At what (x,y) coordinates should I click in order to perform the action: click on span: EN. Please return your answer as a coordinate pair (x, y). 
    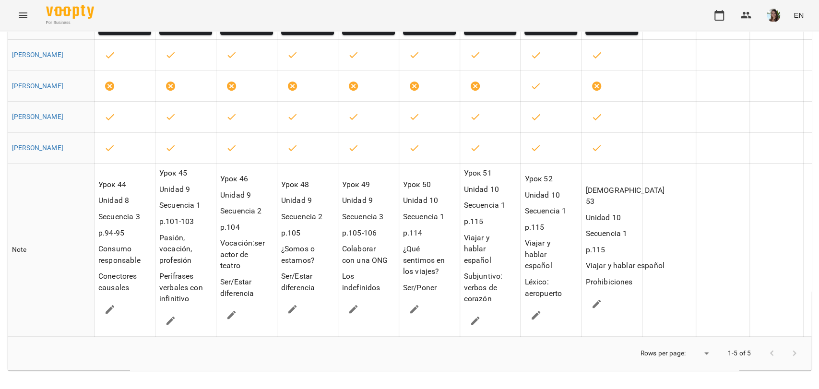
    Looking at the image, I should click on (799, 15).